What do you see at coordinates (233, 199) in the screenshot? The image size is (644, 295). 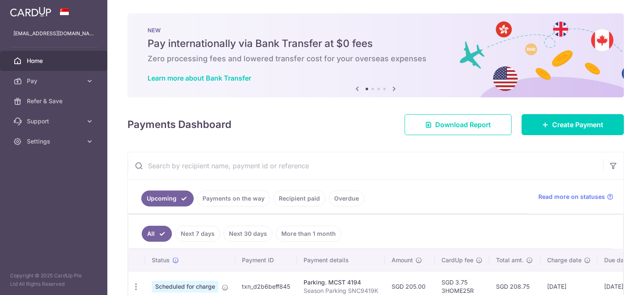 I see `a: Payments on the way` at bounding box center [233, 199].